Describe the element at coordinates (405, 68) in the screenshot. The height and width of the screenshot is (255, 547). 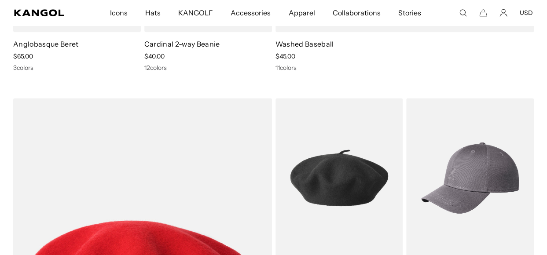
I see `div: 11 colors` at that location.